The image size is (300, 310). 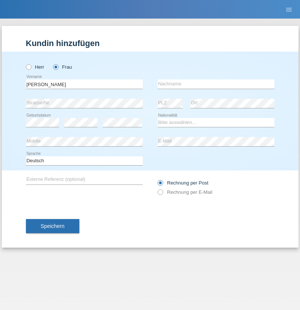 I want to click on button: Speichern, so click(x=53, y=226).